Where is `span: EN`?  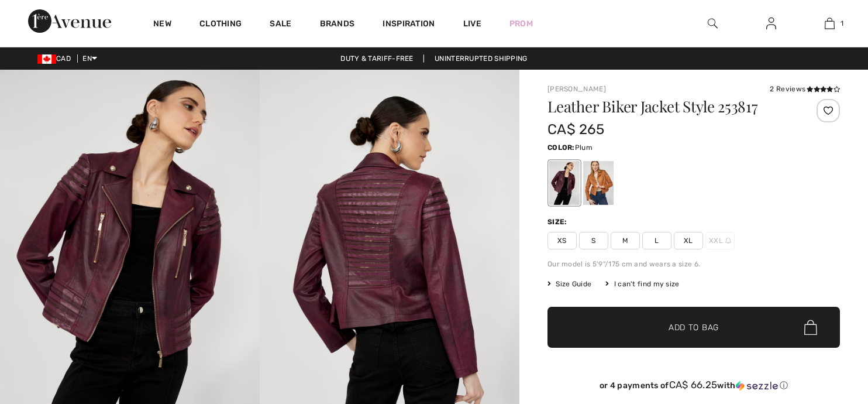 span: EN is located at coordinates (89, 59).